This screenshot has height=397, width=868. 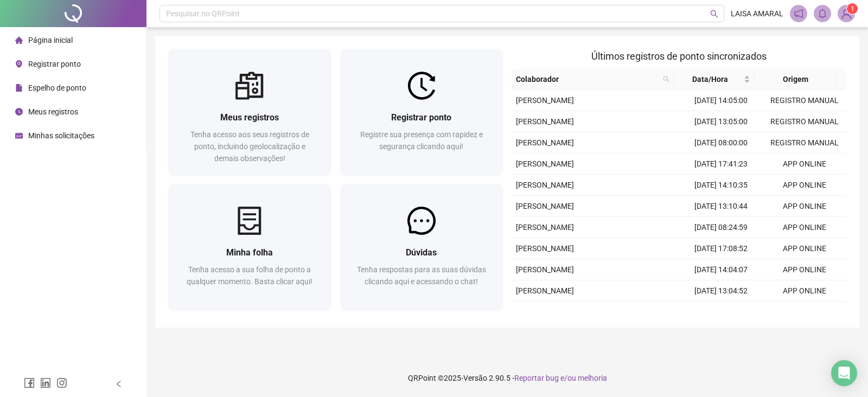 I want to click on span: Minhas solicitações, so click(x=61, y=136).